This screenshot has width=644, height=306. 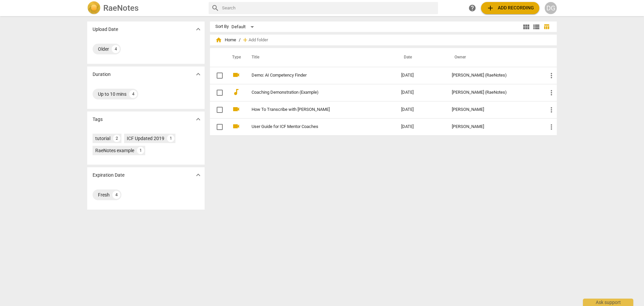 What do you see at coordinates (115, 150) in the screenshot?
I see `div: RaeNotes example` at bounding box center [115, 150].